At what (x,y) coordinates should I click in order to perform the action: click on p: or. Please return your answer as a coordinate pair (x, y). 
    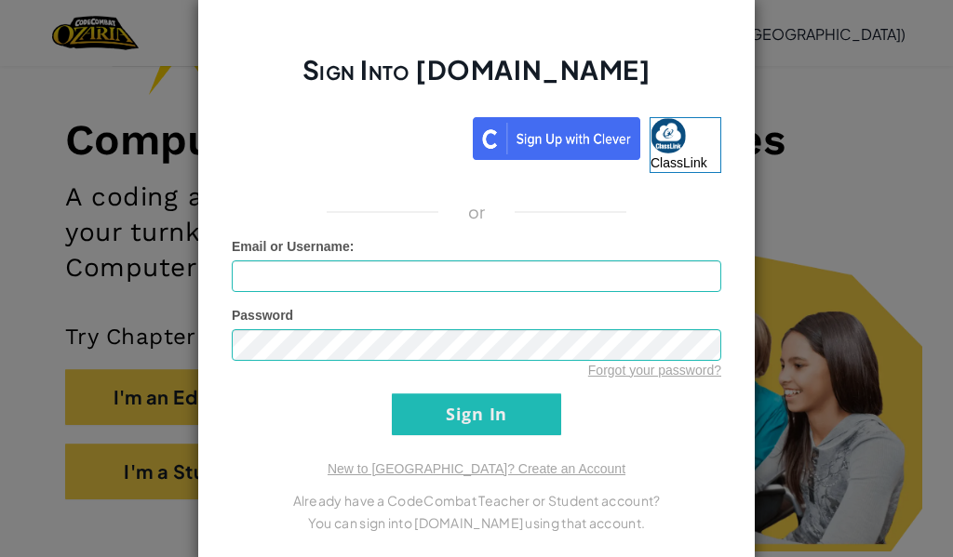
    Looking at the image, I should click on (476, 212).